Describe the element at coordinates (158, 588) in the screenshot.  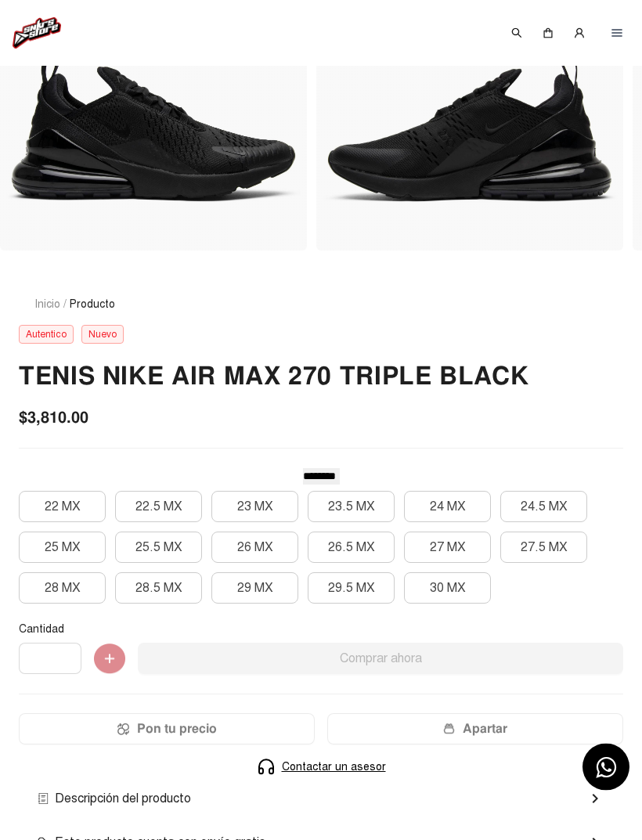
I see `button: 28.5 MX` at that location.